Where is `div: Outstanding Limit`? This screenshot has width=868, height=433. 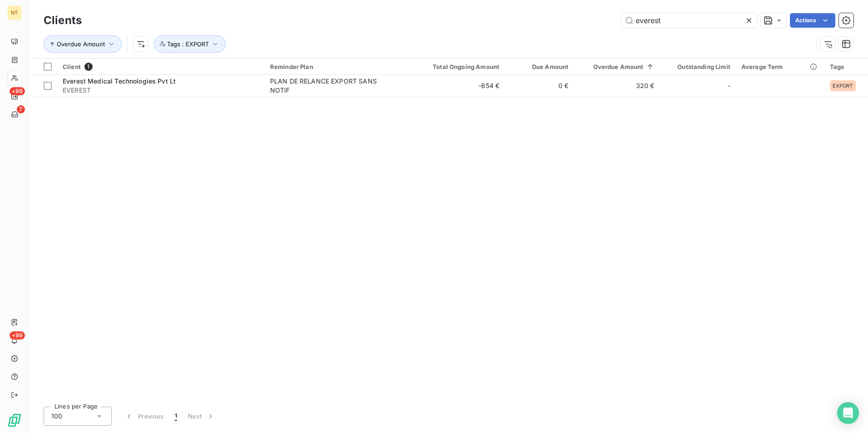 div: Outstanding Limit is located at coordinates (698, 67).